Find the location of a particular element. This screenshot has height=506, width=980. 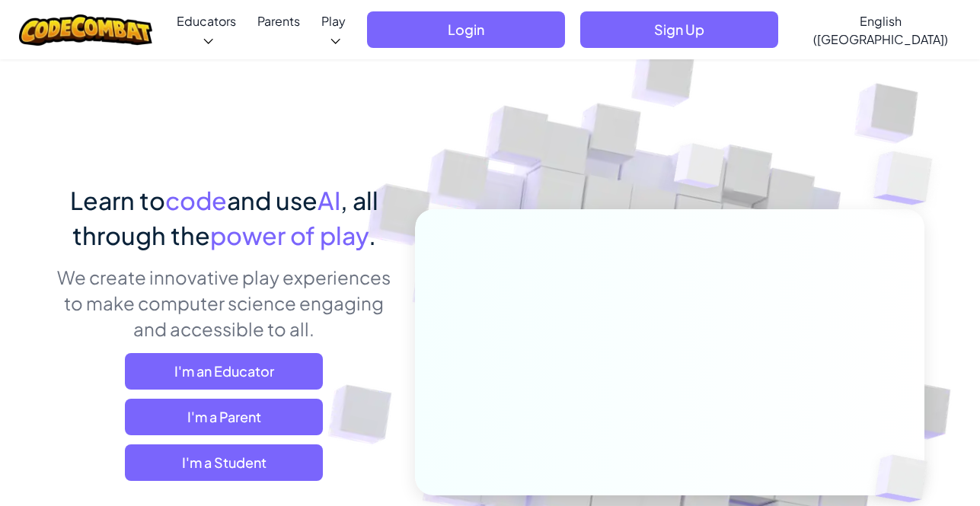

span: I'm a Student is located at coordinates (223, 463).